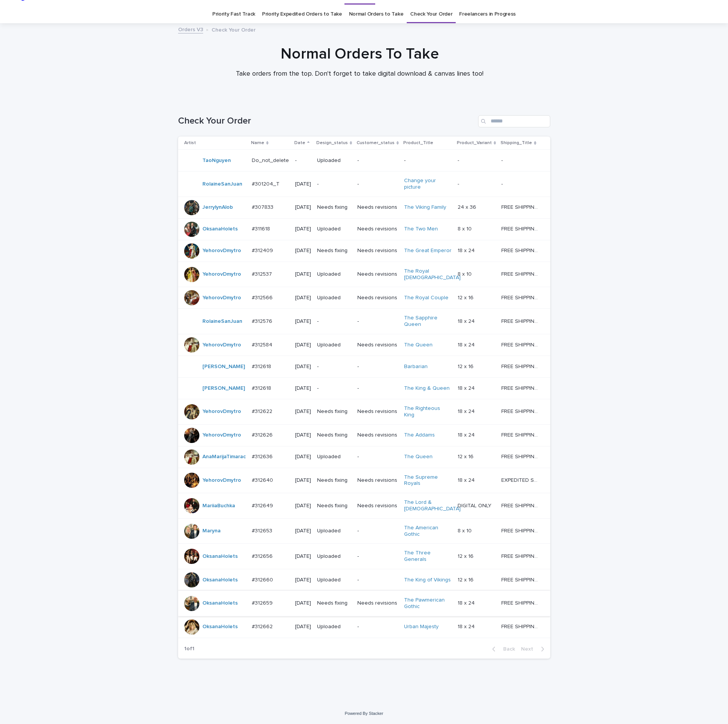  What do you see at coordinates (364, 713) in the screenshot?
I see `a: Powered By Stacker` at bounding box center [364, 713].